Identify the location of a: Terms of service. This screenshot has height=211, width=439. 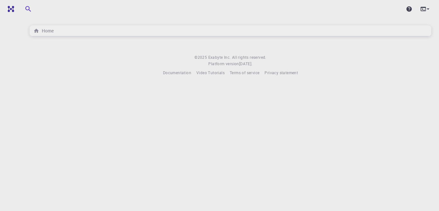
(244, 73).